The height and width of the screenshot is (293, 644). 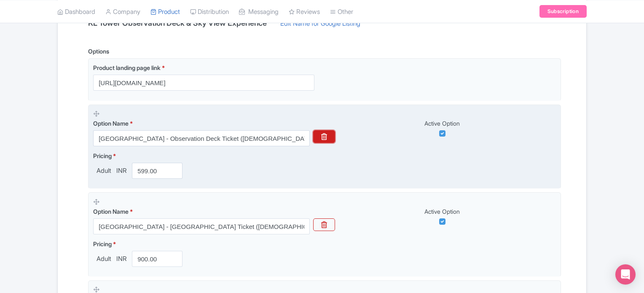 What do you see at coordinates (99, 51) in the screenshot?
I see `div: Options` at bounding box center [99, 51].